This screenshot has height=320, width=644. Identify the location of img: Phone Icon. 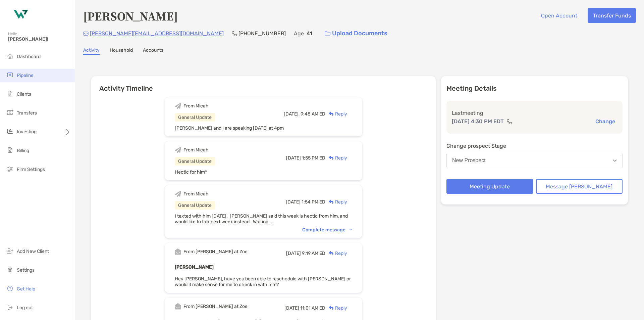
(235, 33).